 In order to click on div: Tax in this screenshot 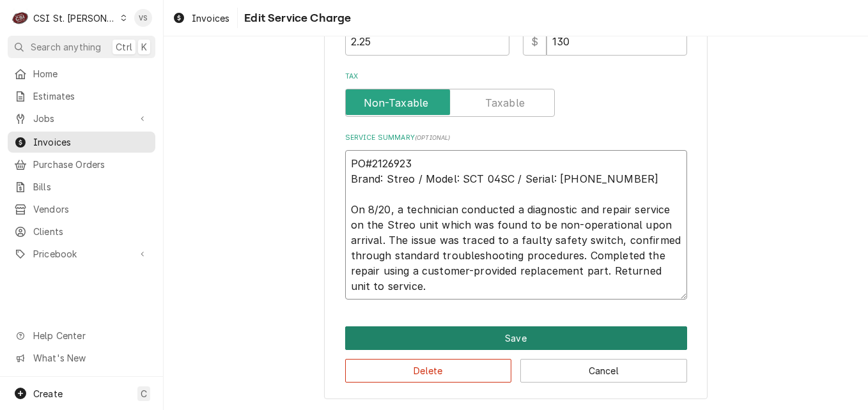, I will do `click(515, 94)`.